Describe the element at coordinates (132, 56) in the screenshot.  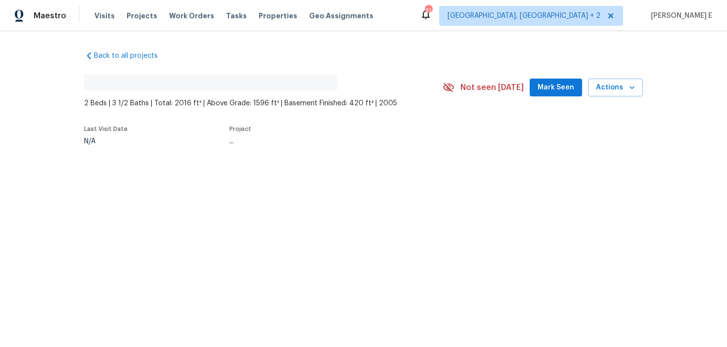
I see `a: Back to all projects` at that location.